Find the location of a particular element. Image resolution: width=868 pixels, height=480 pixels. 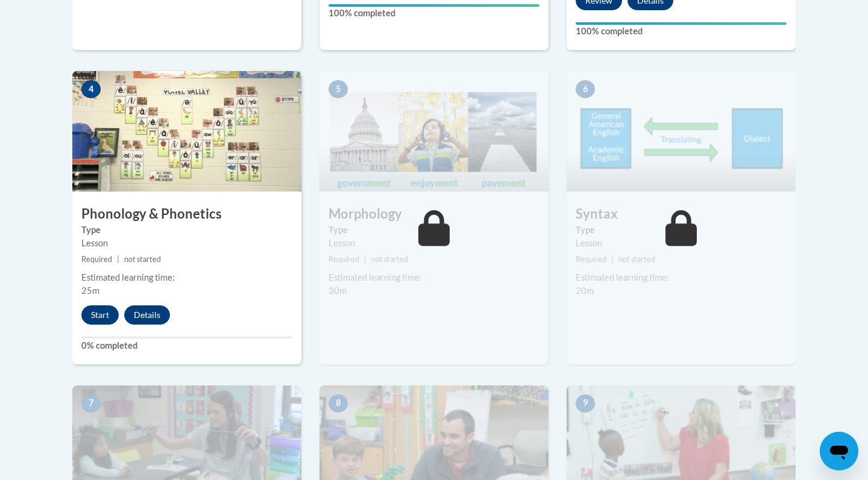

button: Start is located at coordinates (100, 315).